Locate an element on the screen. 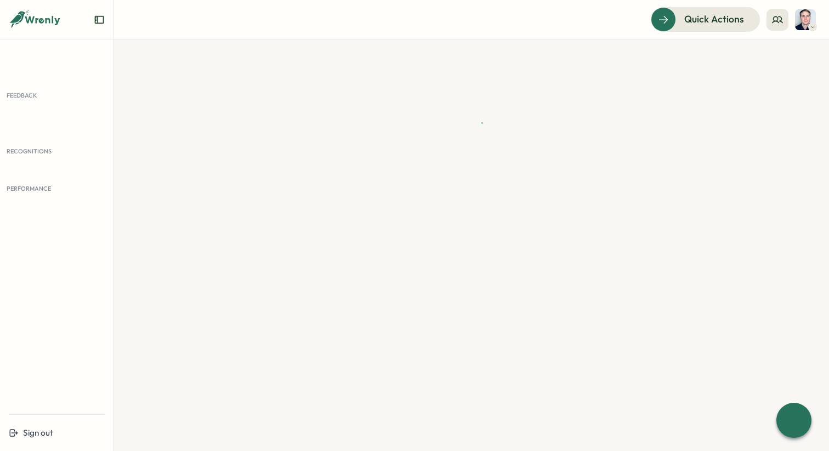  img: Tom Hutchings is located at coordinates (806, 20).